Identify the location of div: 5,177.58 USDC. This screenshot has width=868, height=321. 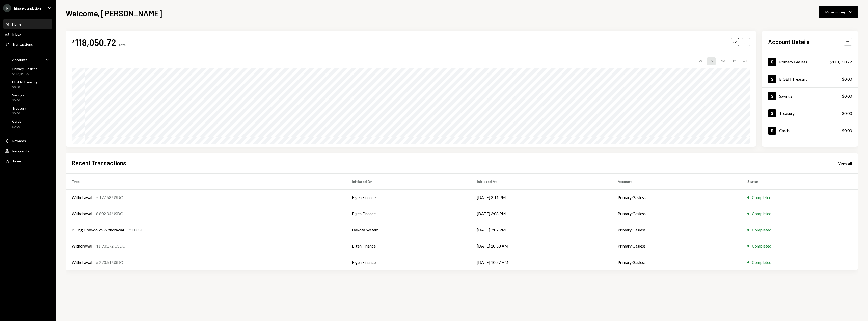
(110, 198).